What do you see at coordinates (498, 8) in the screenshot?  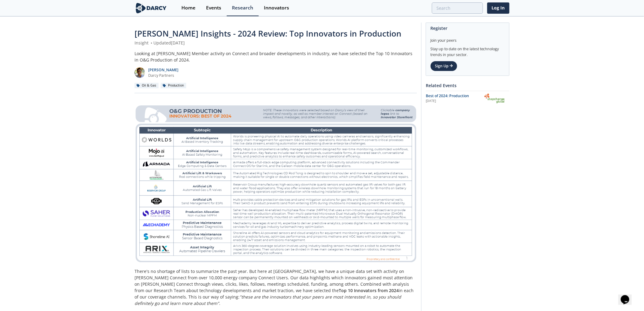 I see `a: Log In` at bounding box center [498, 8].